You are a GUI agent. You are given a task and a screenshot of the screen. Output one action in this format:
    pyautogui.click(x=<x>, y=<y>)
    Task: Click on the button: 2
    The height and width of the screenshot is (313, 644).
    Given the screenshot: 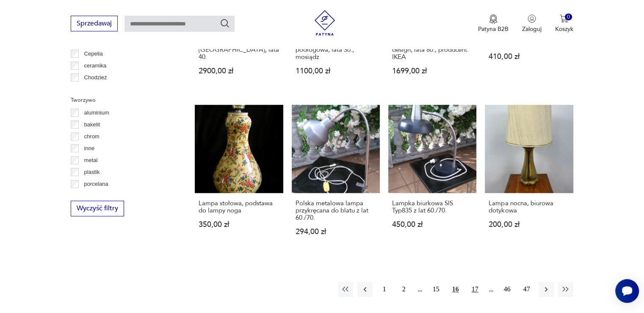 What is the action you would take?
    pyautogui.click(x=404, y=289)
    